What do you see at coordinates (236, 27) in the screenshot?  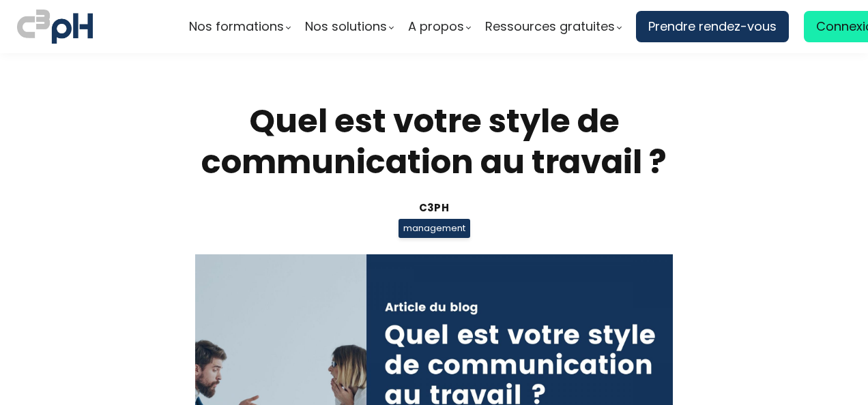 I see `span: Nos formations` at bounding box center [236, 27].